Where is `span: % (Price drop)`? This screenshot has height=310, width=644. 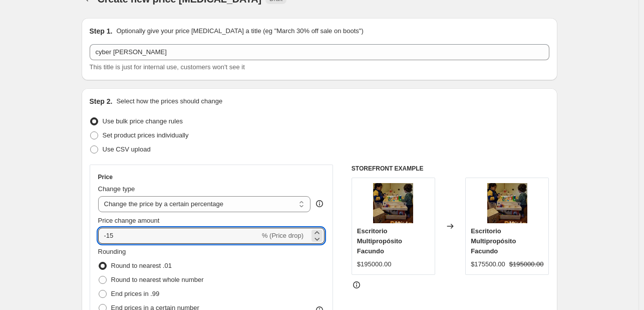 span: % (Price drop) is located at coordinates (283, 235).